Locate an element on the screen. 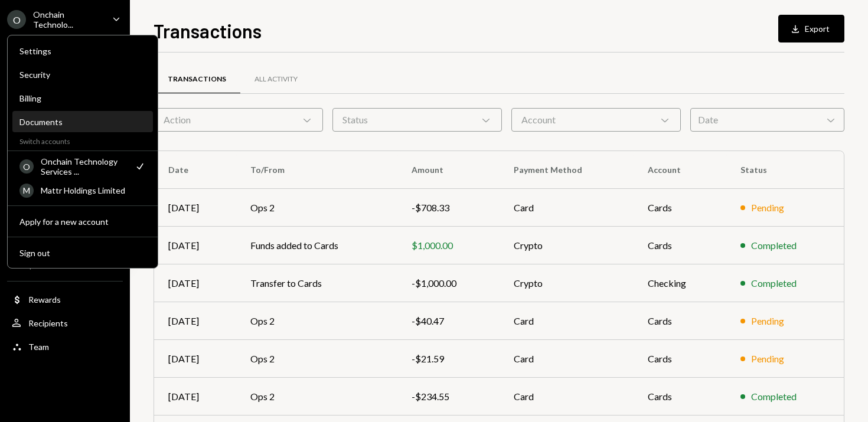  div: Mattr Holdings Limited is located at coordinates (93, 190).